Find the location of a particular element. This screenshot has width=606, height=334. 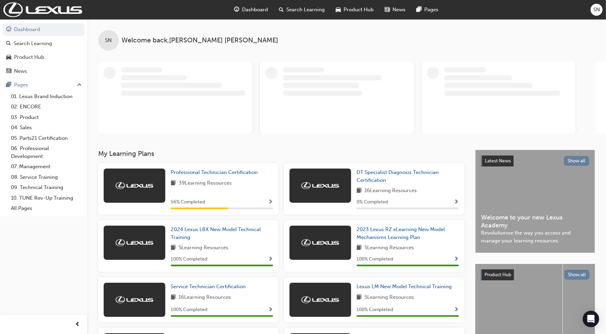

a: car-iconProduct Hub is located at coordinates (355, 10).